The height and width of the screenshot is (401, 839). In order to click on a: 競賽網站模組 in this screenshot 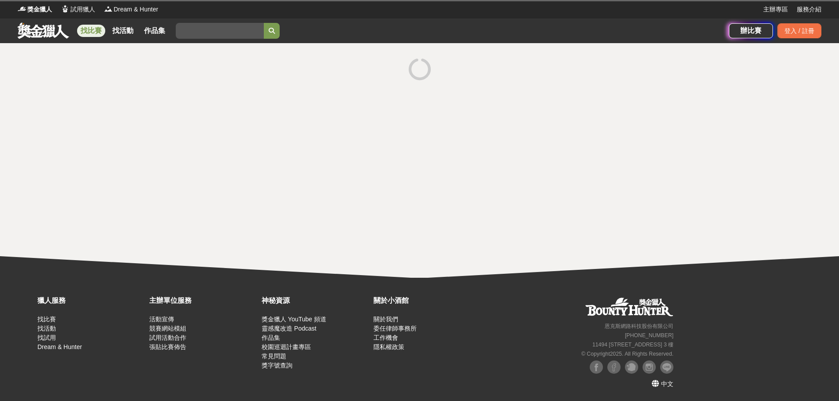, I will do `click(168, 329)`.